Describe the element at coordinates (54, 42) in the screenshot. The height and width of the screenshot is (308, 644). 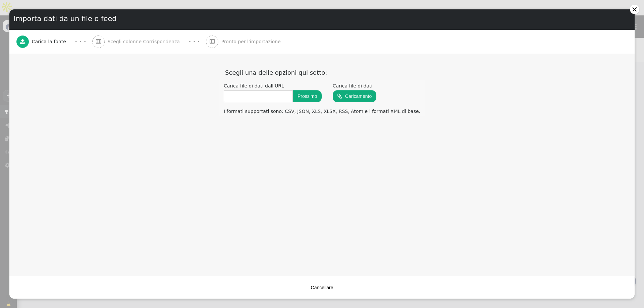
I see `a:  Carica la fonte · · ·` at that location.